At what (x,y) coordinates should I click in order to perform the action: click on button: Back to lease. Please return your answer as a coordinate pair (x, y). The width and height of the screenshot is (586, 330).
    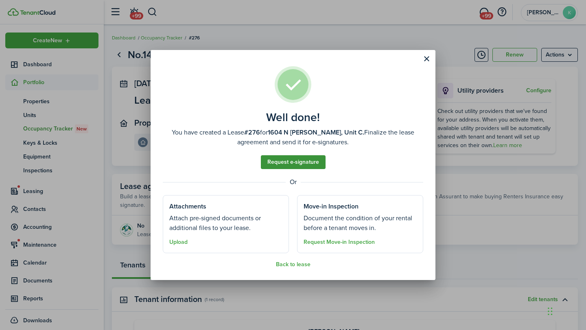
    Looking at the image, I should click on (293, 265).